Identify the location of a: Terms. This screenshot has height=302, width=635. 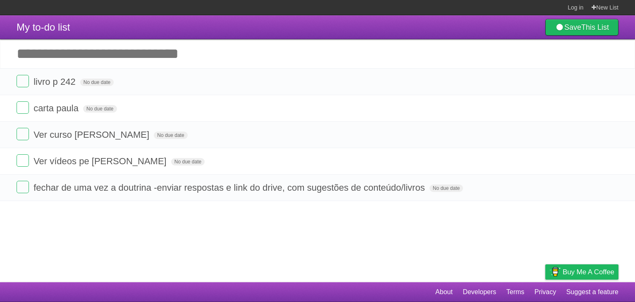
(516, 292).